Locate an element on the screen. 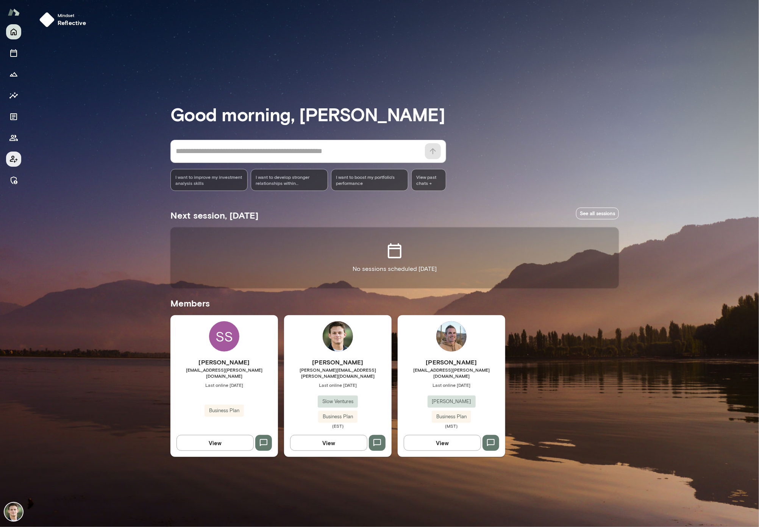 The width and height of the screenshot is (759, 527). img: mindset is located at coordinates (47, 20).